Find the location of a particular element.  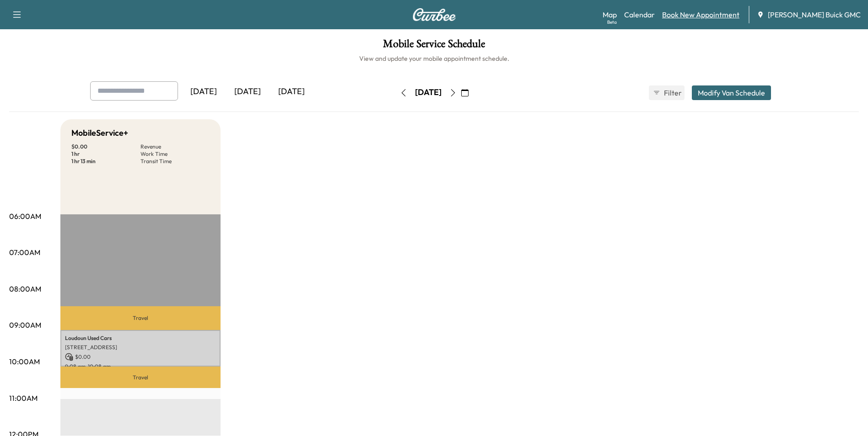

p: Transit Time is located at coordinates (175, 162).